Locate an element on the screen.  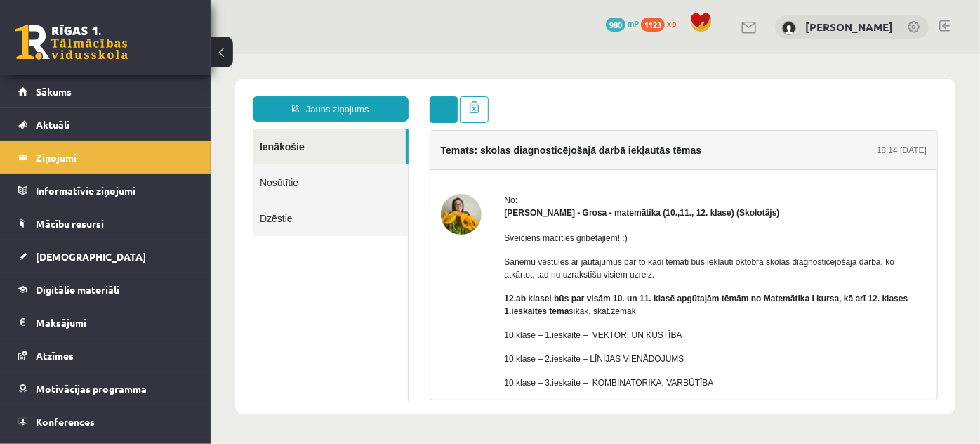
div: No: is located at coordinates (505, 146).